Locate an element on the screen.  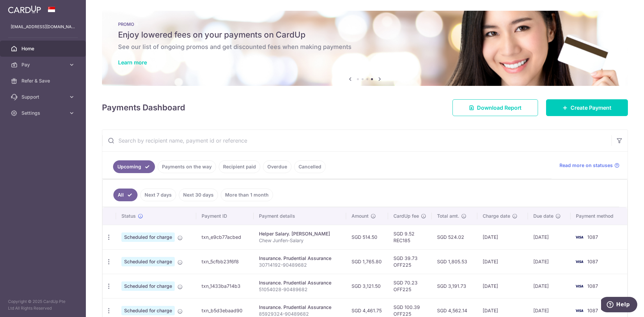
a: Next 7 days is located at coordinates (158, 195).